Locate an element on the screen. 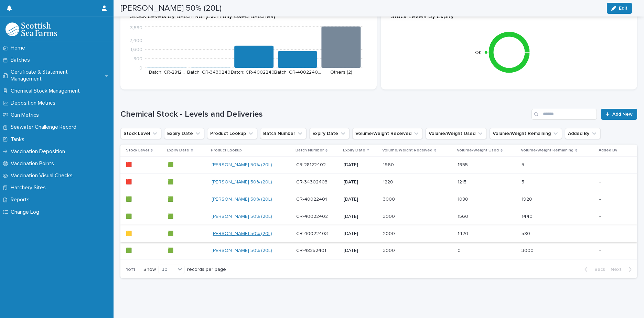 This screenshot has width=644, height=318. p: Home is located at coordinates (19, 48).